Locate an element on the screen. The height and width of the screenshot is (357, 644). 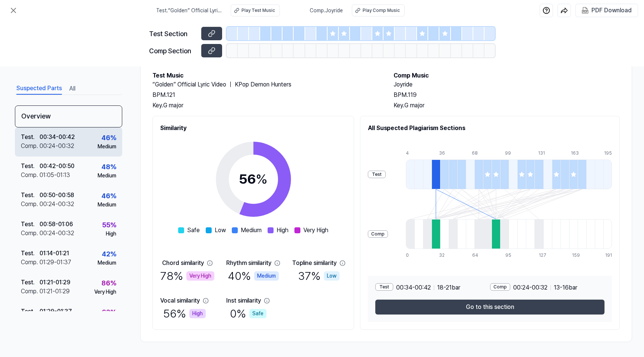
div: 00:34 - 00:42 is located at coordinates (57, 137).